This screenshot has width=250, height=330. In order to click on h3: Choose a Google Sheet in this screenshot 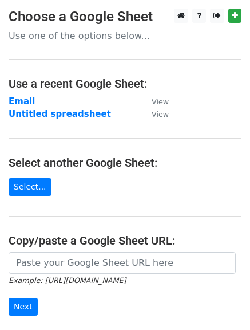, I will do `click(125, 17)`.